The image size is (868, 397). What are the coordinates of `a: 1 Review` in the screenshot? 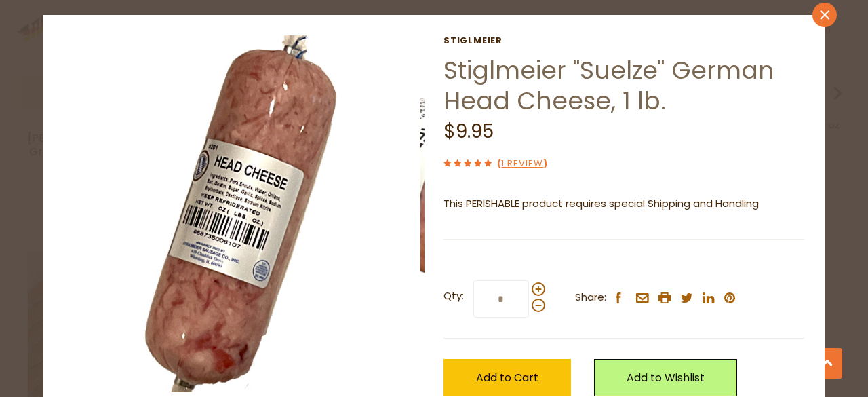 It's located at (522, 164).